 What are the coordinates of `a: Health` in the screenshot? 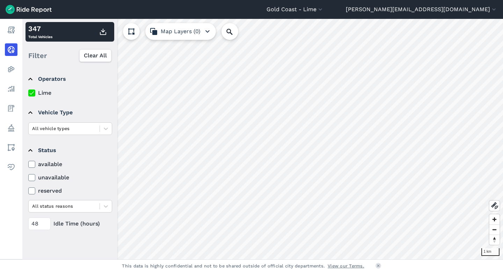 It's located at (11, 167).